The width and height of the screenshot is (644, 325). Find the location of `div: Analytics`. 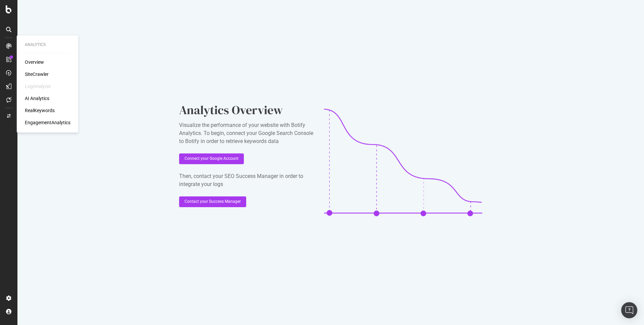

div: Analytics is located at coordinates (47, 45).